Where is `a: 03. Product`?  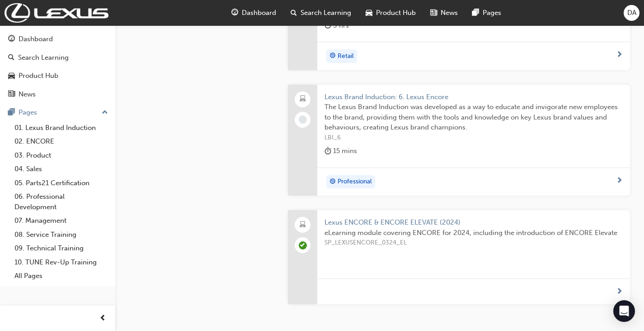 a: 03. Product is located at coordinates (61, 155).